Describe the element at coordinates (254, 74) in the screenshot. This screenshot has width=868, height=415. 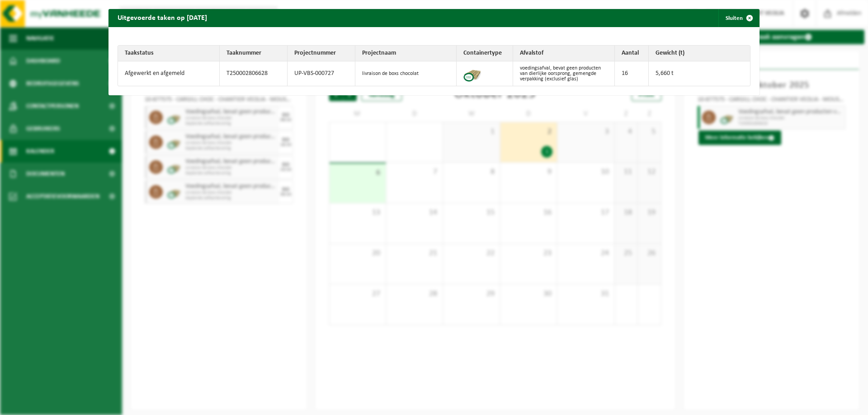
I see `td: T250002806628` at that location.